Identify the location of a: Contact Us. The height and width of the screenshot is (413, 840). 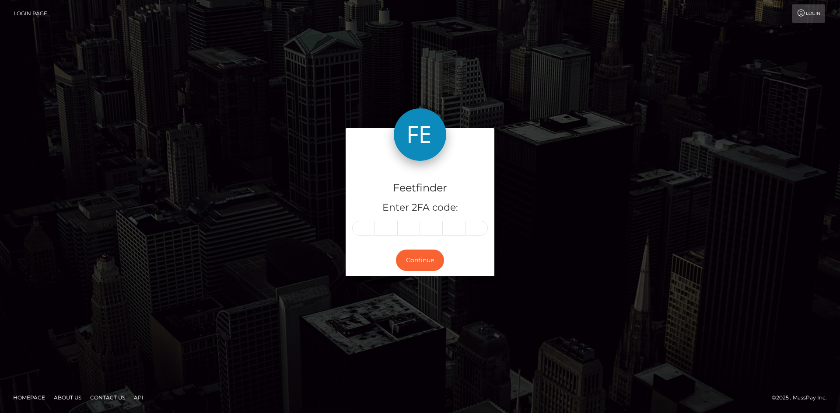
(108, 398).